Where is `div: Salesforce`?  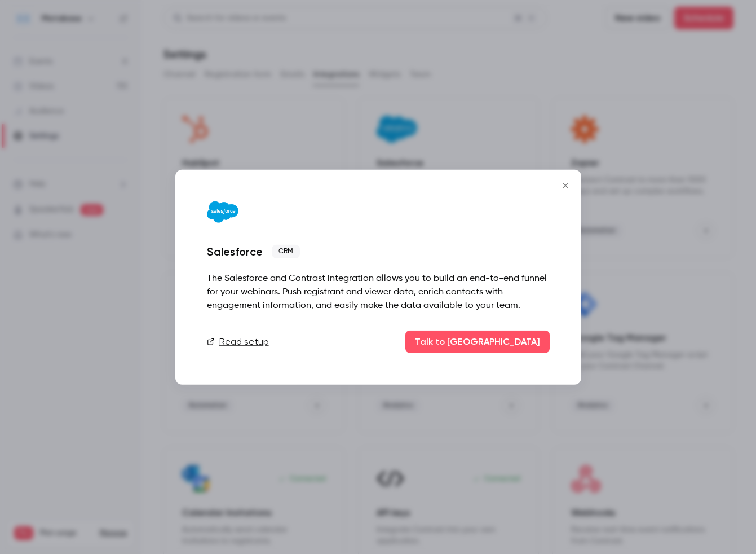
div: Salesforce is located at coordinates (234, 251).